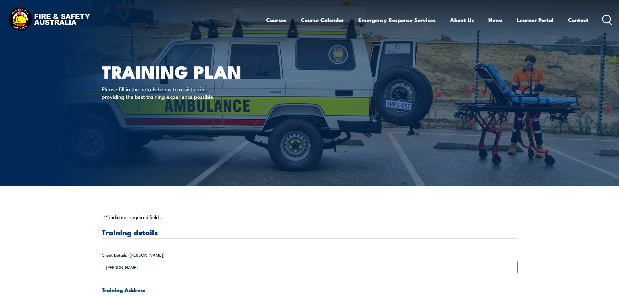 This screenshot has height=296, width=619. Describe the element at coordinates (310, 217) in the screenshot. I see `p: " " indicates required fields` at that location.